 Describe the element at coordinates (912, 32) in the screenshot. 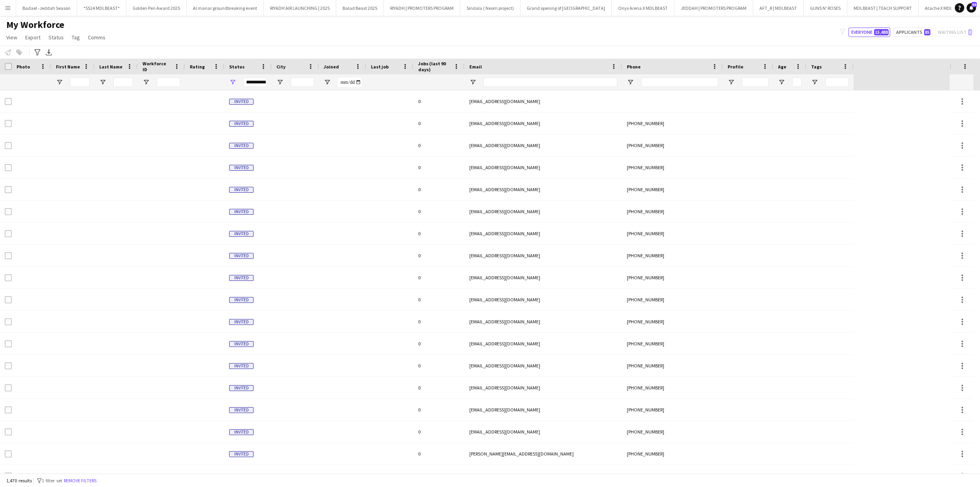

I see `button: Applicants85` at that location.